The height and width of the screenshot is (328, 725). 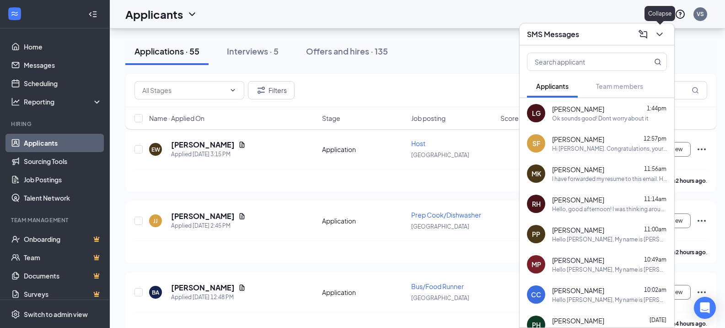 What do you see at coordinates (680, 14) in the screenshot?
I see `svg: QuestionInfo` at bounding box center [680, 14].